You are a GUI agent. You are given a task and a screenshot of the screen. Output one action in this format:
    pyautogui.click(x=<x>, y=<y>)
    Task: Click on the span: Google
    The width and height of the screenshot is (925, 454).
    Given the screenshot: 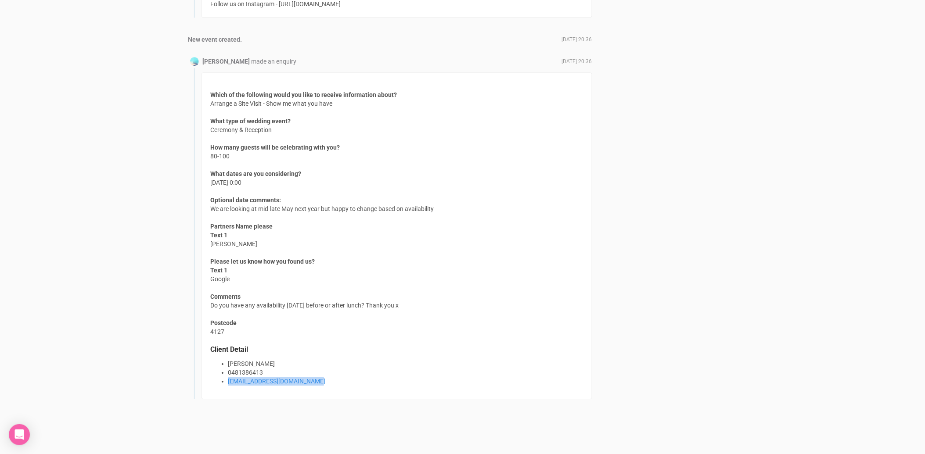 What is the action you would take?
    pyautogui.click(x=220, y=275)
    